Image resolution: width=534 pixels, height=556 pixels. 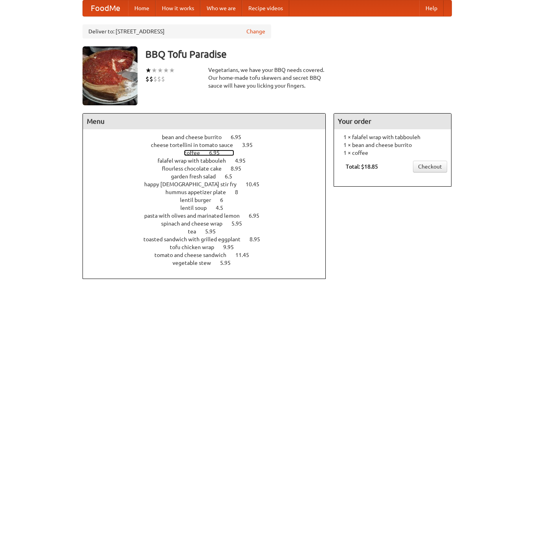 I want to click on span: vegetable stew, so click(x=196, y=263).